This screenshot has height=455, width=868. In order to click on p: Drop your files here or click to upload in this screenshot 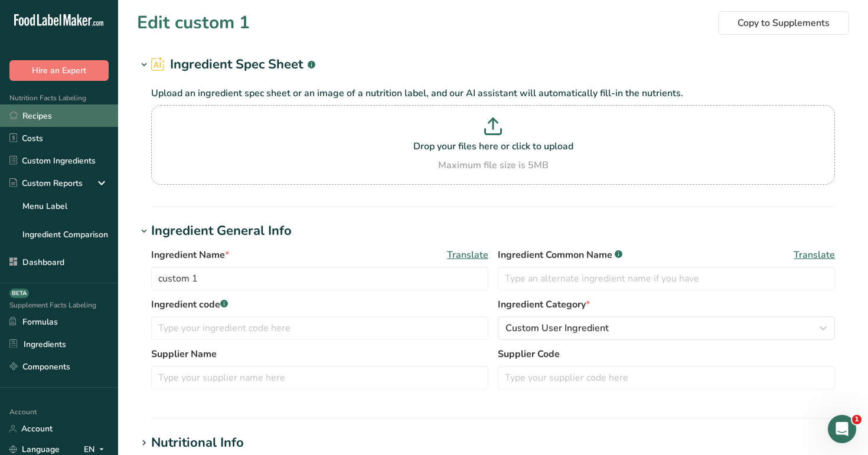, I will do `click(493, 146)`.